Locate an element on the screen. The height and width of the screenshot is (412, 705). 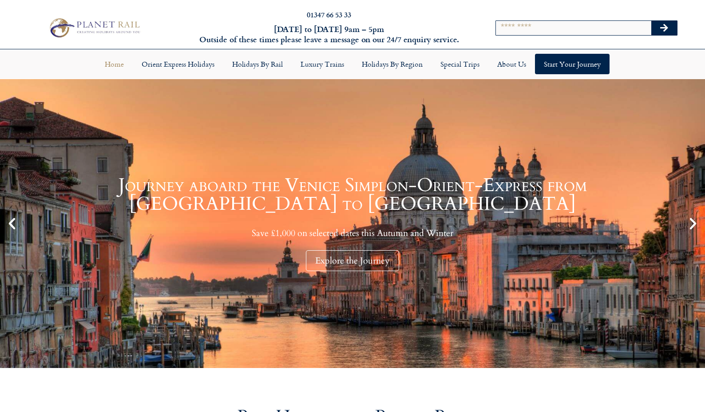
a: Orient Express Holidays is located at coordinates (178, 64).